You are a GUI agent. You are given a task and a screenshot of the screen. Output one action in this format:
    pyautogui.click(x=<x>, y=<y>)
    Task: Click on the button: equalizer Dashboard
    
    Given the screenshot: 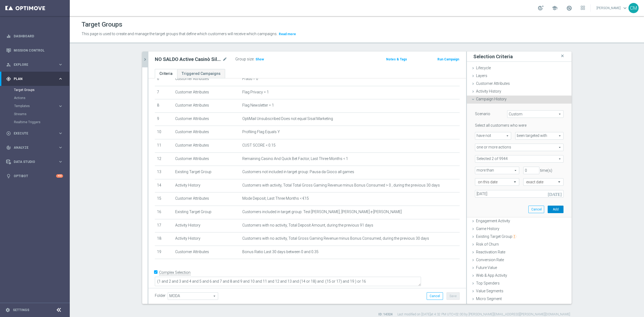 What is the action you would take?
    pyautogui.click(x=35, y=36)
    